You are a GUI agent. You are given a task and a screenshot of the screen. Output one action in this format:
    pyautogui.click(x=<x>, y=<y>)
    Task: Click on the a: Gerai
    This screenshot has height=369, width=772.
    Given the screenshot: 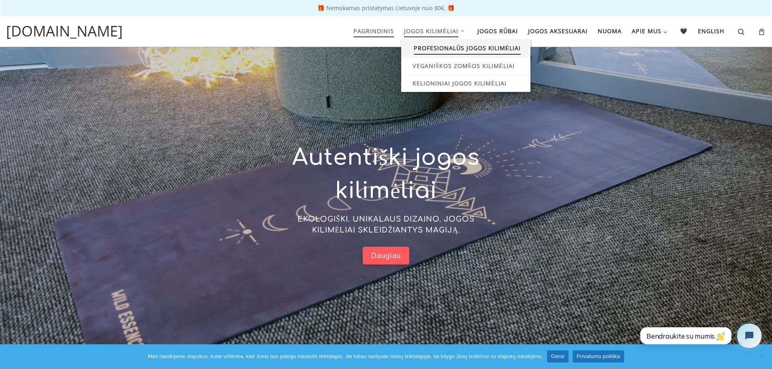 What is the action you would take?
    pyautogui.click(x=558, y=357)
    